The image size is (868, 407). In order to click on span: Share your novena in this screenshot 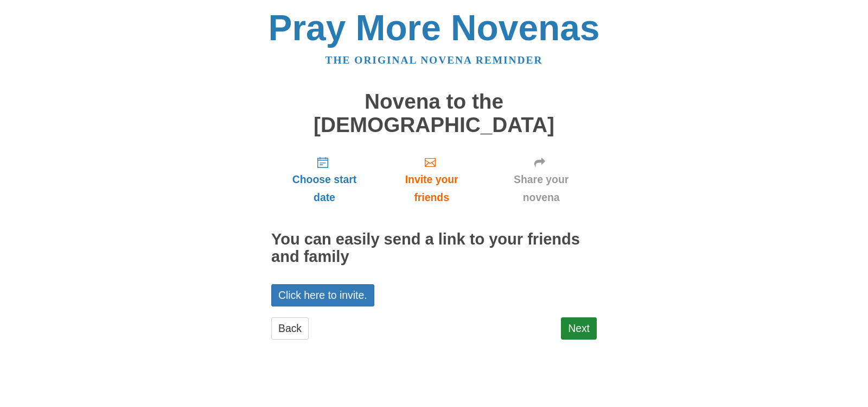, I will do `click(541, 188)`.